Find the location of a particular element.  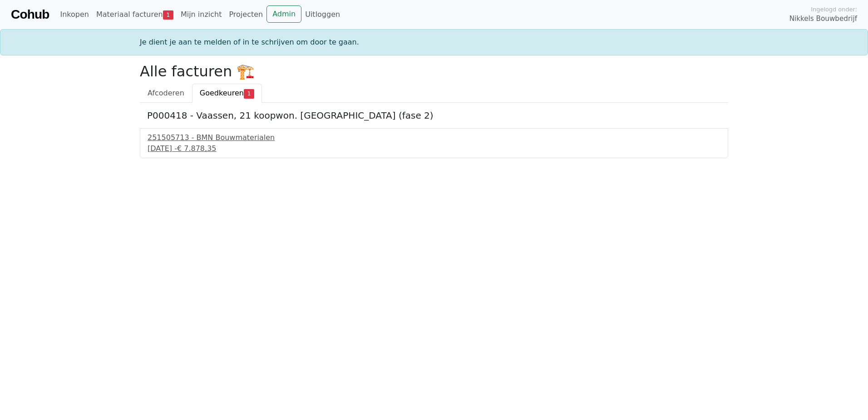

a: Cohub is located at coordinates (30, 14).